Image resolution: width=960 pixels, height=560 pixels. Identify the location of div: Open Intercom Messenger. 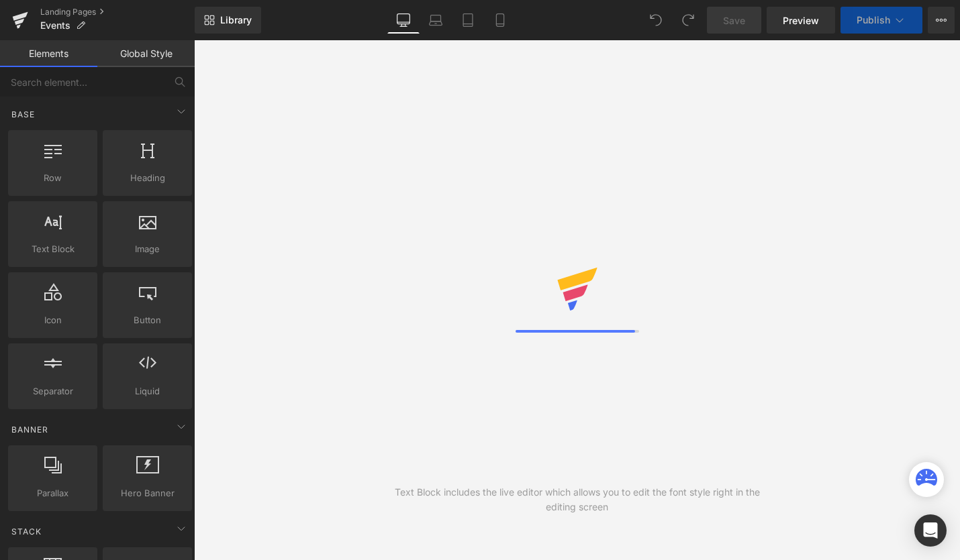
(931, 531).